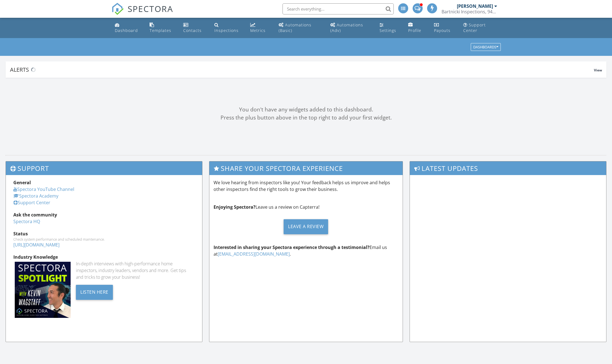 This screenshot has width=612, height=364. Describe the element at coordinates (306, 207) in the screenshot. I see `p: Leave us a review on Capterra!` at that location.